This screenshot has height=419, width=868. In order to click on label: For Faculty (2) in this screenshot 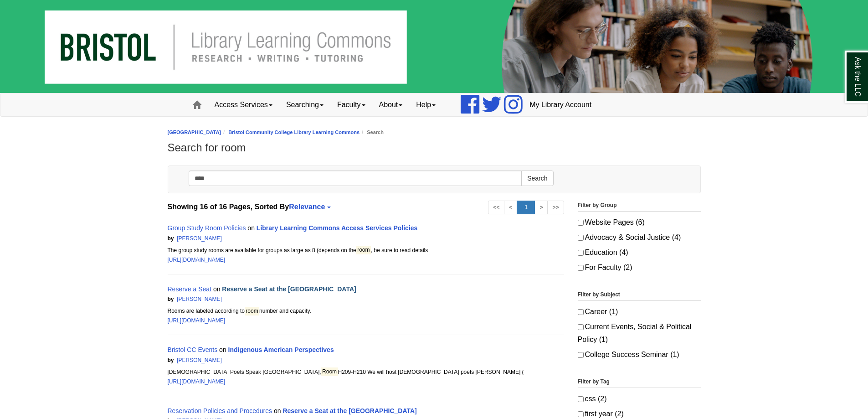, I will do `click(640, 268)`.